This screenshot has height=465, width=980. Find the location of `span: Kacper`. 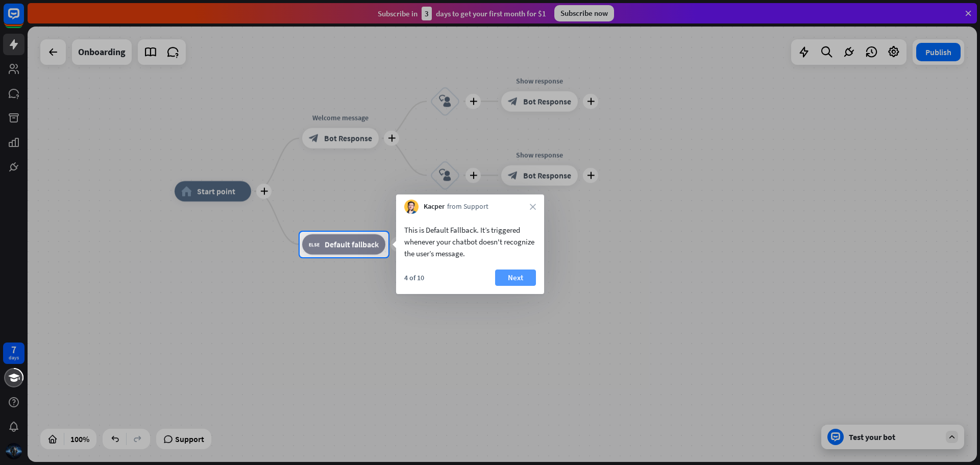

span: Kacper is located at coordinates (434, 206).